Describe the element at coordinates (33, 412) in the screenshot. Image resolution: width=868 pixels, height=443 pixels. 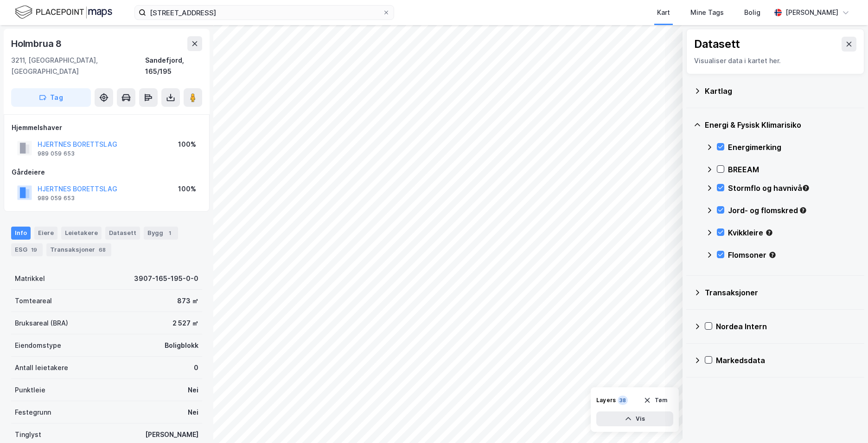
I see `div: Festegrunn` at that location.